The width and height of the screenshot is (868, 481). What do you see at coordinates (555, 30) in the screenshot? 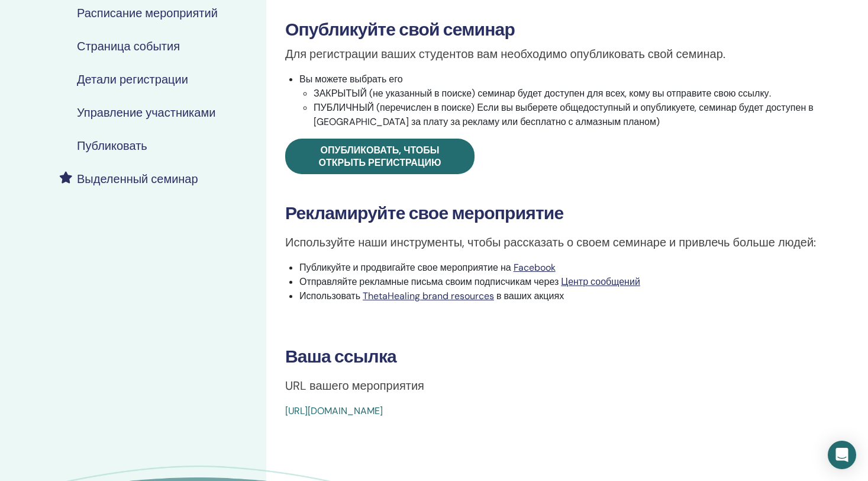
I see `h3: Опубликуйте свой семинар` at bounding box center [555, 30].